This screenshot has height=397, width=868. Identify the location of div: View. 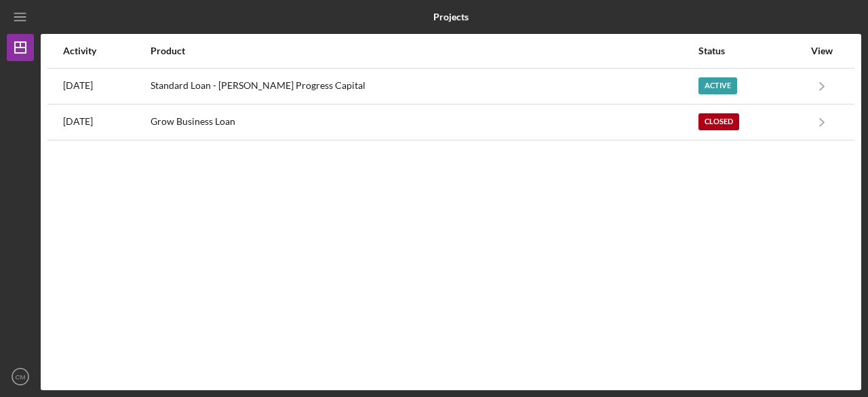
(821, 51).